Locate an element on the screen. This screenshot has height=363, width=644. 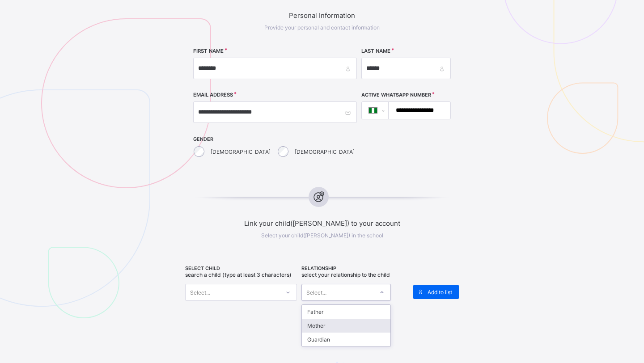
label: Active WhatsApp Number is located at coordinates (396, 95).